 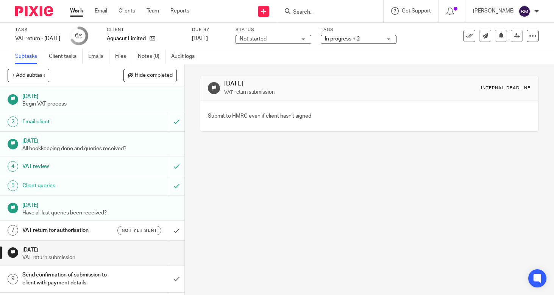 What do you see at coordinates (100, 258) in the screenshot?
I see `p: VAT return submission` at bounding box center [100, 258].